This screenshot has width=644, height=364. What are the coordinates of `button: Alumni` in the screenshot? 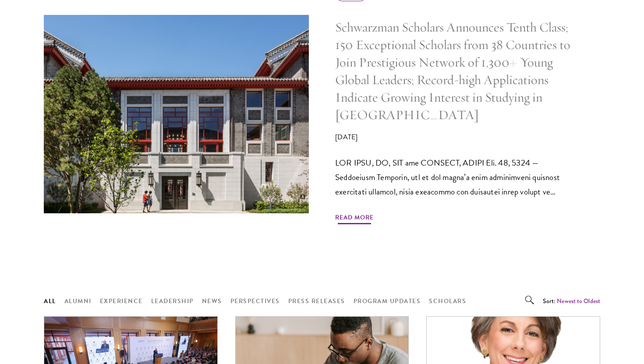 It's located at (78, 301).